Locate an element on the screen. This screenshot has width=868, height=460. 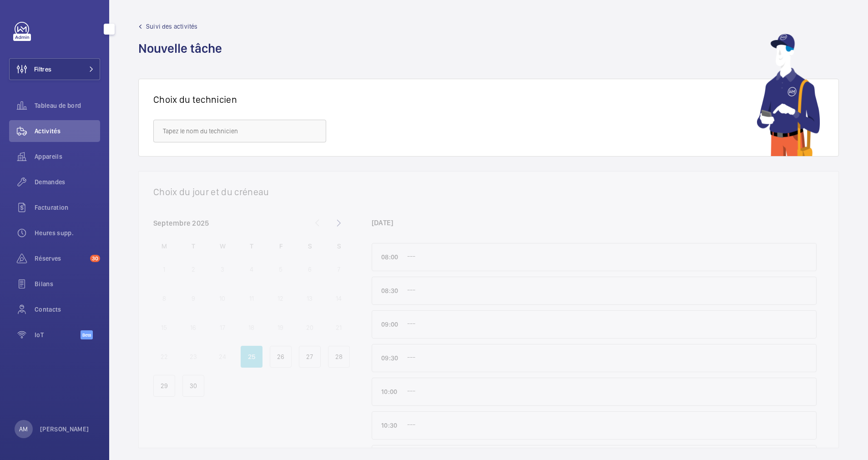
span: Facturation is located at coordinates (67, 208).